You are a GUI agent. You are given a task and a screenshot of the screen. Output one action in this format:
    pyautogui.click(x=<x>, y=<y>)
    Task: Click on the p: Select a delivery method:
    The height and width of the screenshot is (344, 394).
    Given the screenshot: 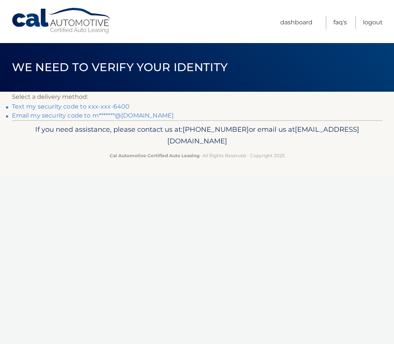 What is the action you would take?
    pyautogui.click(x=197, y=97)
    